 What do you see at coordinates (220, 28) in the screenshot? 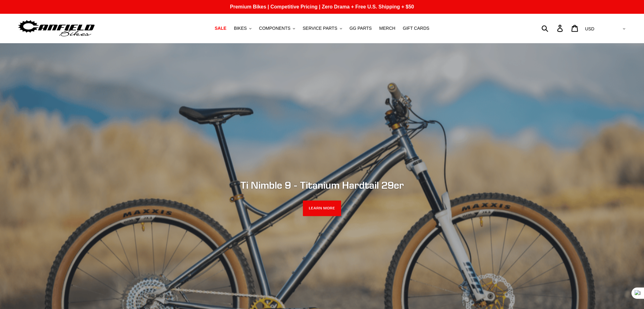
I see `span: SALE` at bounding box center [220, 28].